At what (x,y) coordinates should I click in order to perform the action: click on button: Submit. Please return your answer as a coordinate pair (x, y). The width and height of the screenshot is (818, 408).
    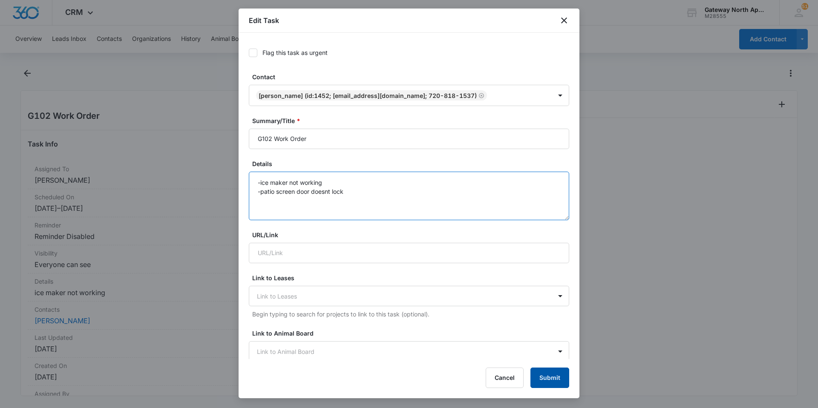
    Looking at the image, I should click on (549, 378).